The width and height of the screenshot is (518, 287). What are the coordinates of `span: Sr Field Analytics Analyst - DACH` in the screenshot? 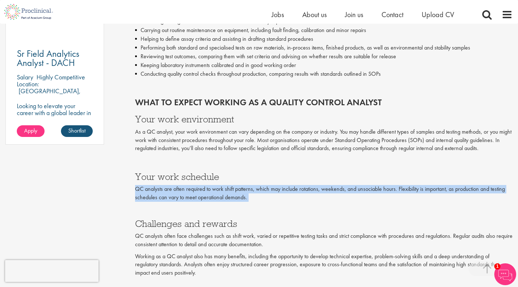 It's located at (48, 58).